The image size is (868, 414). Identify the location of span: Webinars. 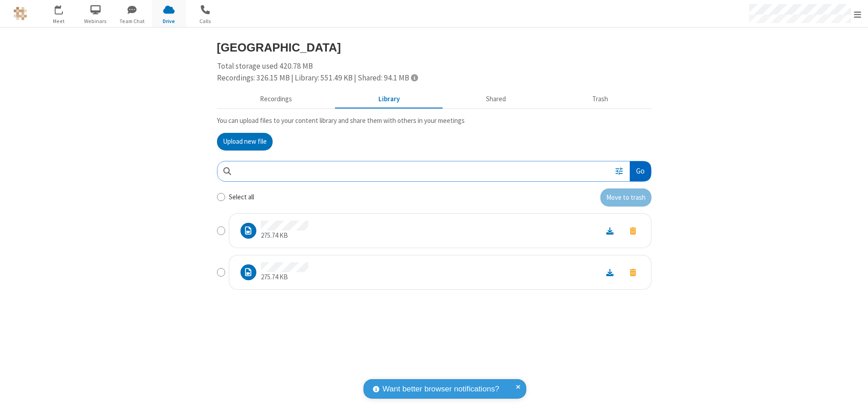
(96, 21).